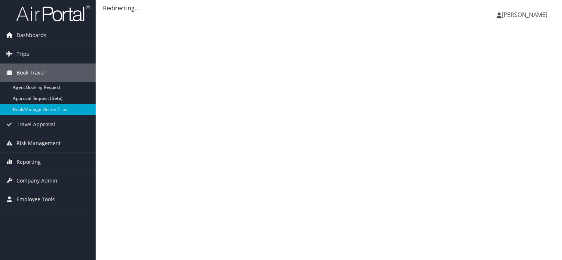  I want to click on span: Company Admin, so click(37, 181).